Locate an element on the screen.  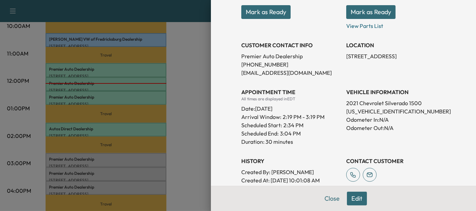
span: 2:19 PM - 3:19 PM is located at coordinates (304, 117).